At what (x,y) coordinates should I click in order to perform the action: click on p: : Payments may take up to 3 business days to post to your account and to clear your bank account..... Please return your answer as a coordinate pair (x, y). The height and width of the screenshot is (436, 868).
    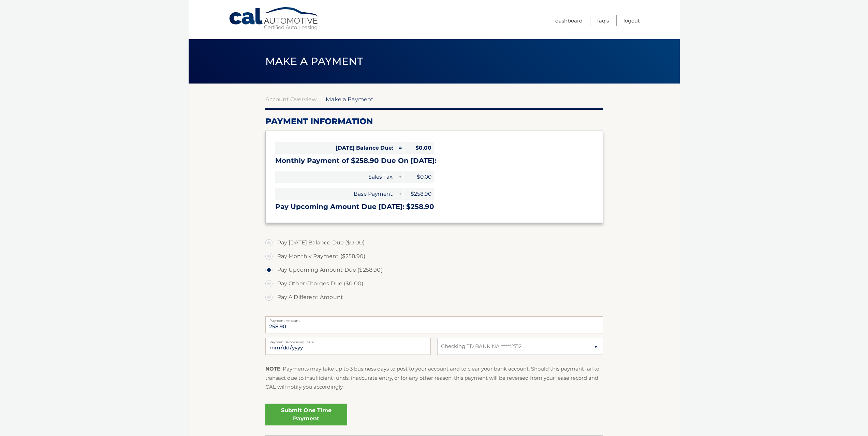
    Looking at the image, I should click on (434, 378).